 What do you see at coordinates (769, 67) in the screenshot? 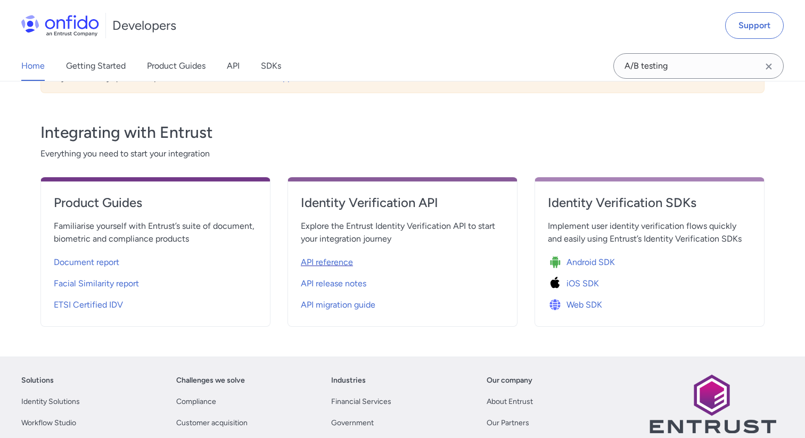
I see `svg: Clear search field button` at bounding box center [769, 67].